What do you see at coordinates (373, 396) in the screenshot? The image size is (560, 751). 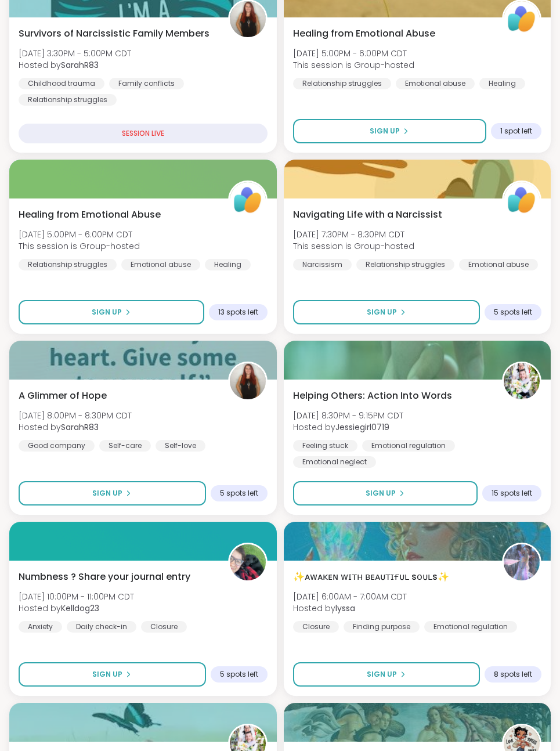 I see `span: Helping Others: Action Into Words` at bounding box center [373, 396].